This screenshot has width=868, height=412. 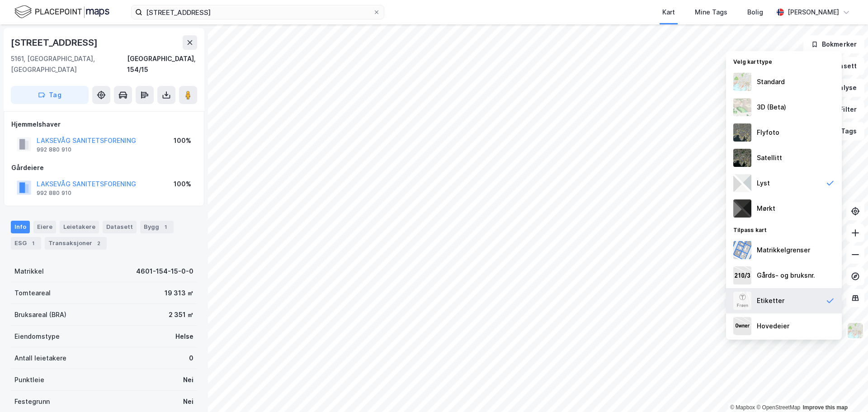 What do you see at coordinates (26, 243) in the screenshot?
I see `div: ESG` at bounding box center [26, 243].